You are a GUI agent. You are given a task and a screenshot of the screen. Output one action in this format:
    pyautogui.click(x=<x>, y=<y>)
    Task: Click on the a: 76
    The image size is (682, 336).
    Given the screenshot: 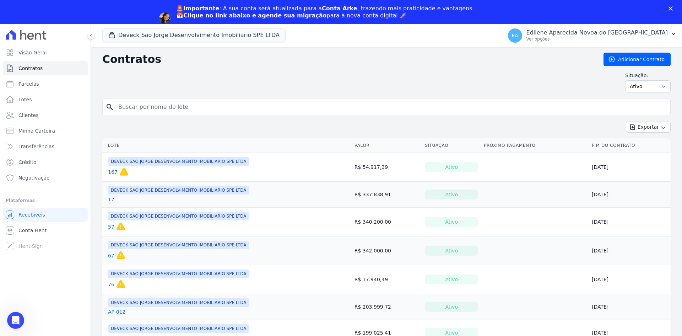 What is the action you would take?
    pyautogui.click(x=111, y=284)
    